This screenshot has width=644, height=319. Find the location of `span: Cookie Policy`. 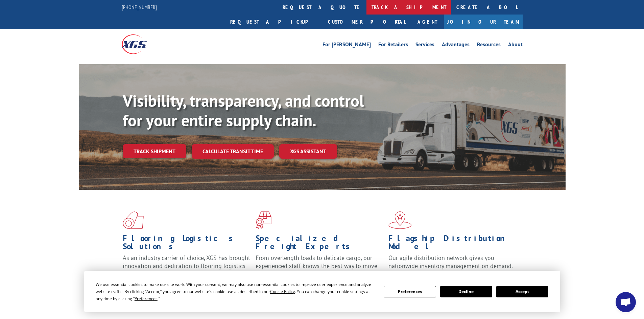

span: Cookie Policy is located at coordinates (282, 291).